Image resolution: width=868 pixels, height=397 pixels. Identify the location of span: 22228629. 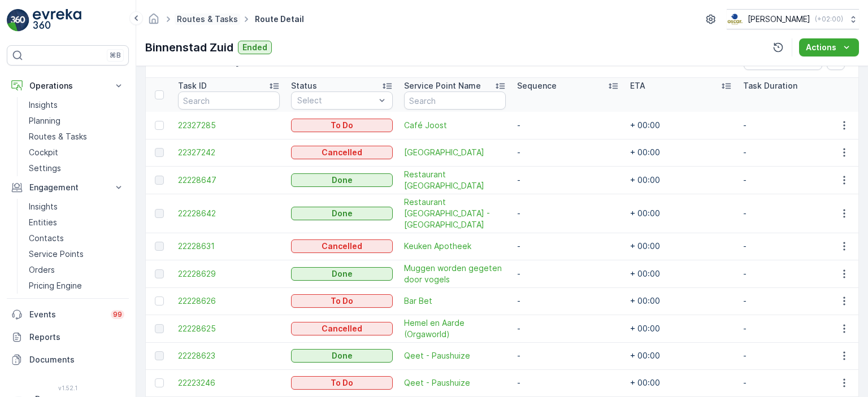
(229, 274).